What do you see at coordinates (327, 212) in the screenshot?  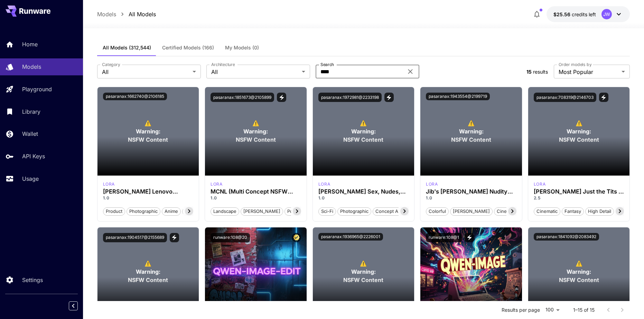 I see `span: Sci-Fi` at bounding box center [327, 212].